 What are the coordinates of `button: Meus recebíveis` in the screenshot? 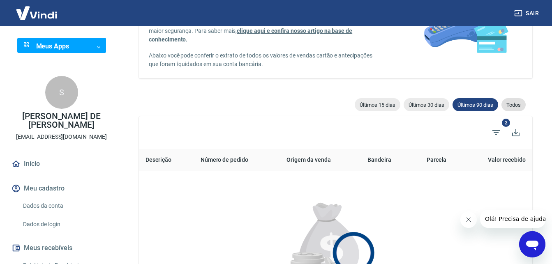 It's located at (61, 248).